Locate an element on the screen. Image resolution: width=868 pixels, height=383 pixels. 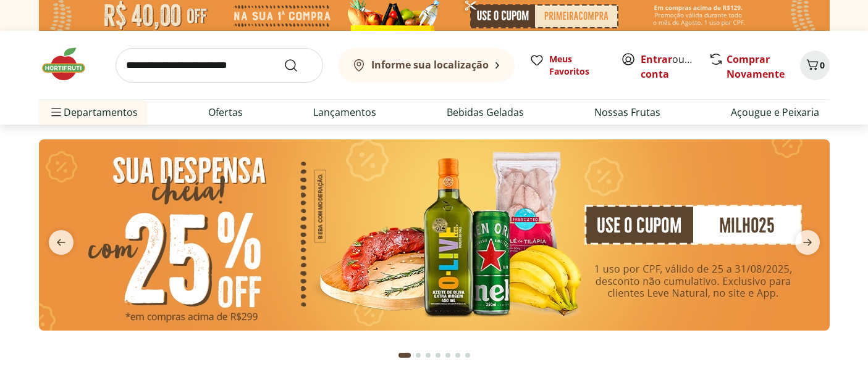
a: Meus Favoritos is located at coordinates (568, 65).